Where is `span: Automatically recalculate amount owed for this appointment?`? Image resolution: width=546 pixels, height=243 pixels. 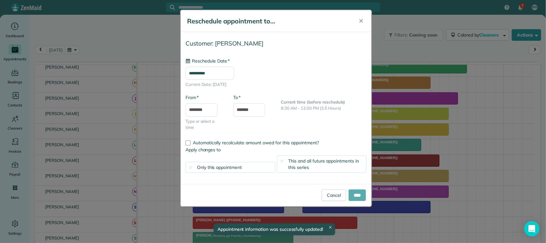 span: Automatically recalculate amount owed for this appointment? is located at coordinates (256, 142).